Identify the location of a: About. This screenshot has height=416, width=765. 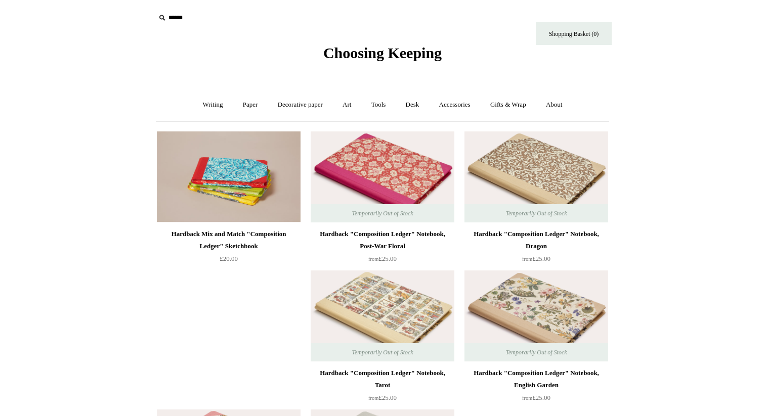
(554, 105).